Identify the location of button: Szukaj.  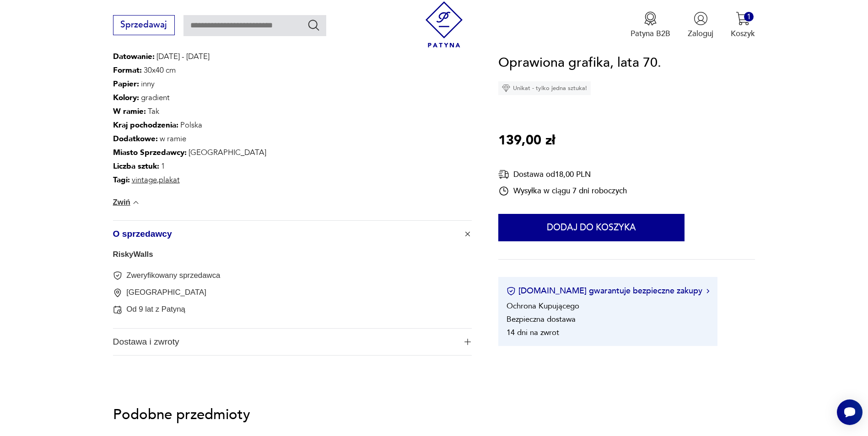
(313, 24).